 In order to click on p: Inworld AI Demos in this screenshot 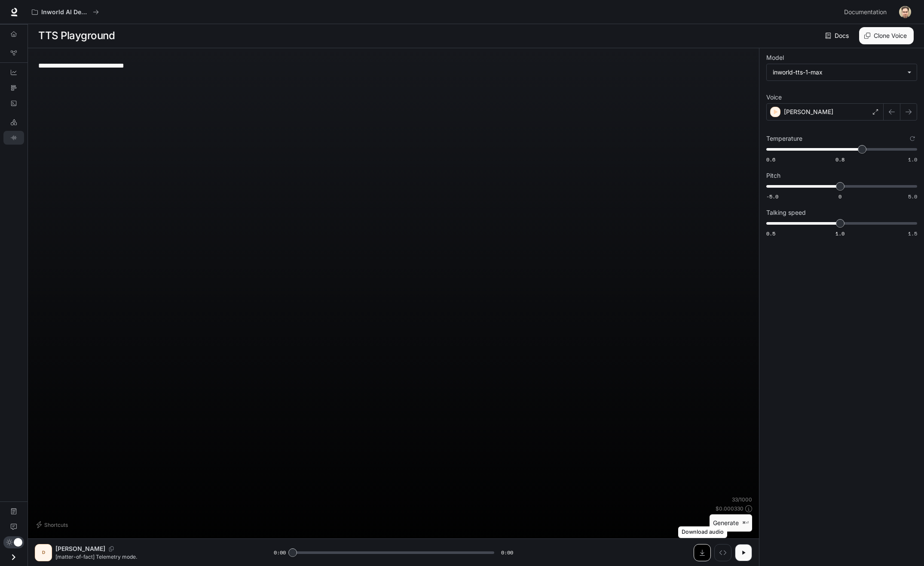, I will do `click(65, 13)`.